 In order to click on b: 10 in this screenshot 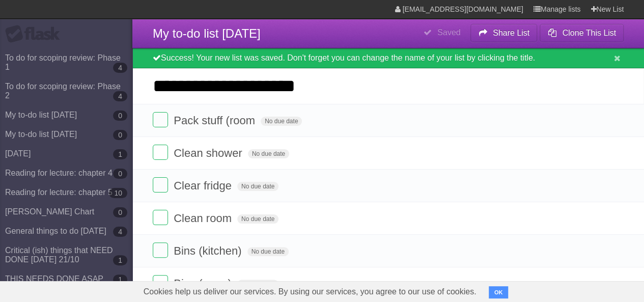, I will do `click(118, 193)`.